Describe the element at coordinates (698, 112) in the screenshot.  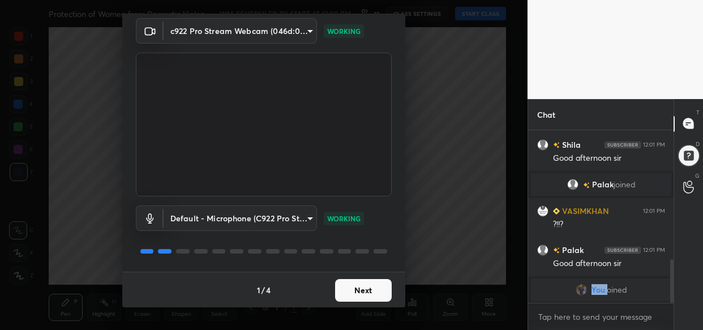
I see `p: T` at that location.